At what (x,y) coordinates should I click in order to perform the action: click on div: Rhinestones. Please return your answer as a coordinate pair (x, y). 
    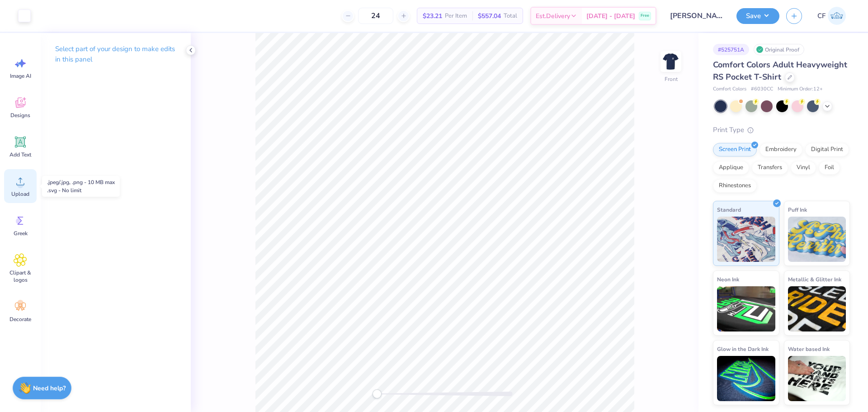
    Looking at the image, I should click on (735, 186).